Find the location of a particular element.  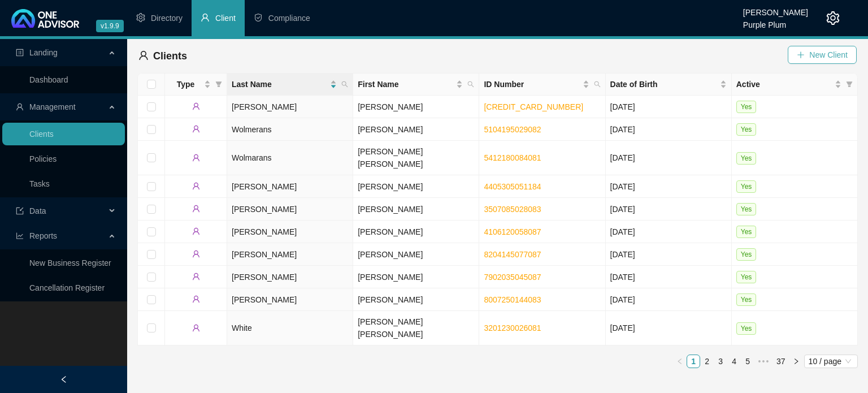

span: Last Name is located at coordinates (280, 84).